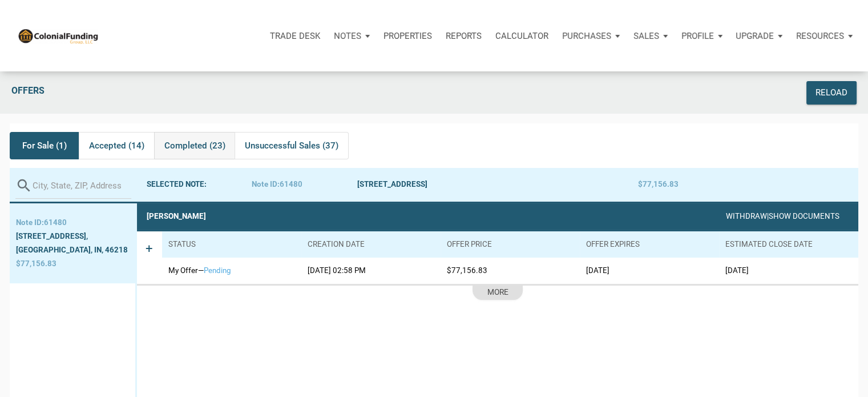  I want to click on div: Offers, so click(348, 93).